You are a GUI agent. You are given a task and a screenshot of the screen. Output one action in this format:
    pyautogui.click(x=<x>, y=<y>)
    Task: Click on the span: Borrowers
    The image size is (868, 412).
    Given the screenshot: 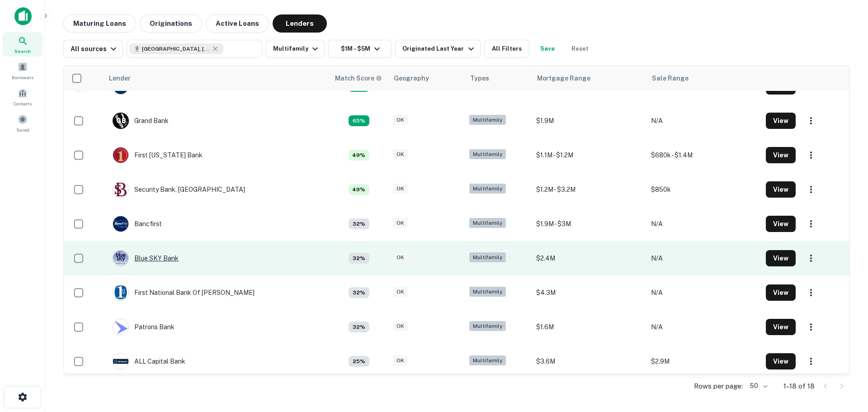 What is the action you would take?
    pyautogui.click(x=22, y=77)
    